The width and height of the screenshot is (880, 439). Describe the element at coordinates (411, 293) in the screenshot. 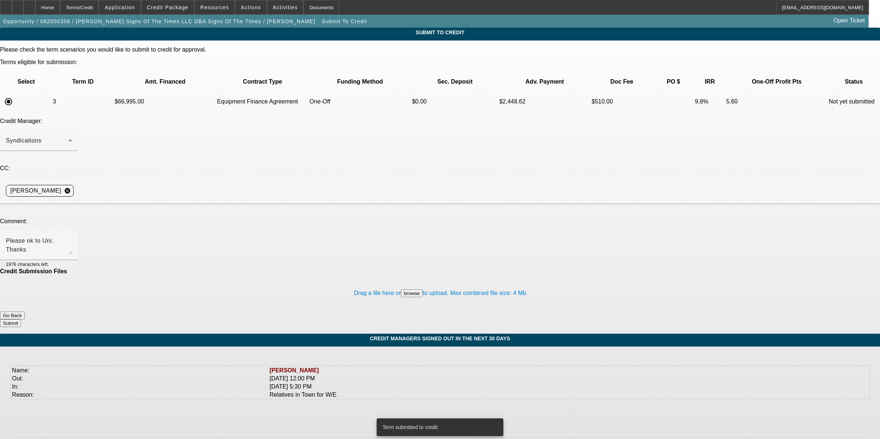

I see `button: browse` at that location.